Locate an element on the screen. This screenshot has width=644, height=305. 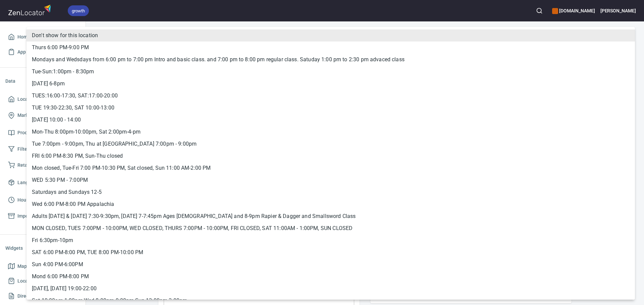
li: Don't show for this location is located at coordinates (331, 35).